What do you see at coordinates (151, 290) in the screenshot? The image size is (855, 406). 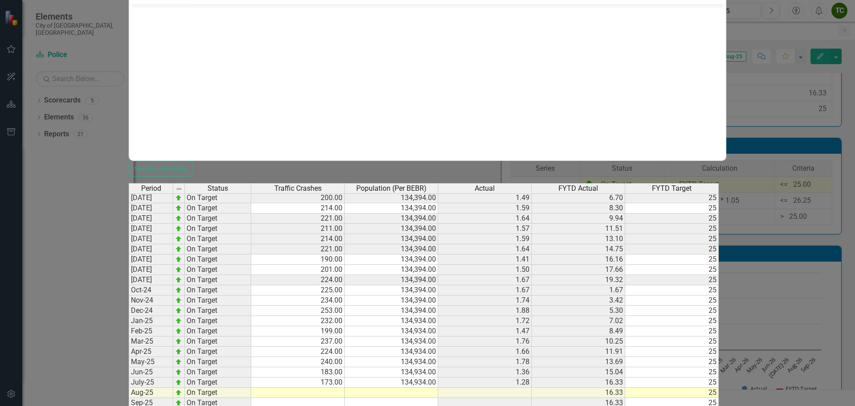 I see `td: Oct-24` at bounding box center [151, 290].